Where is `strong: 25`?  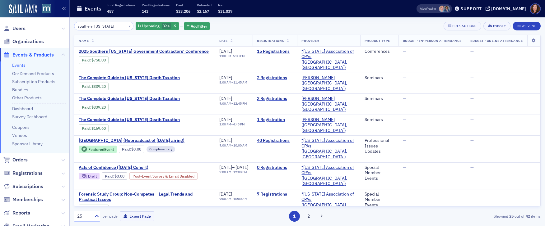
strong: 25 is located at coordinates (511, 216).